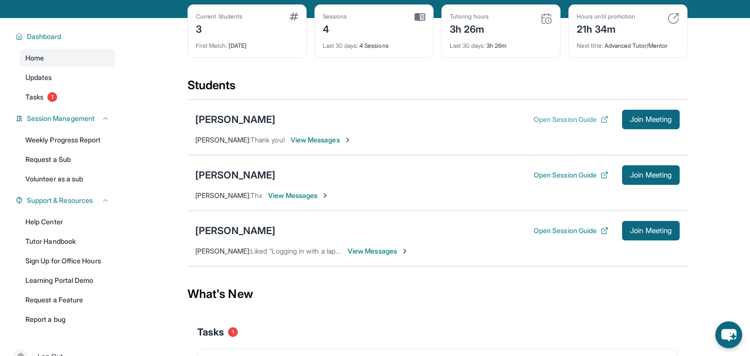  I want to click on div: 21h 34m, so click(606, 28).